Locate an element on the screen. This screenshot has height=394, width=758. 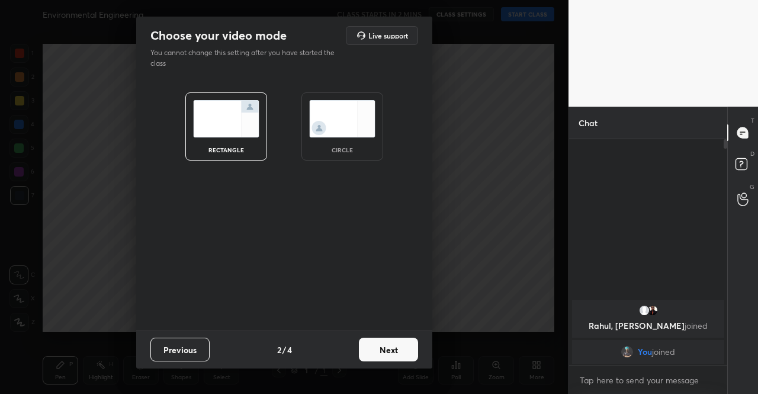
button: Next is located at coordinates (389, 349).